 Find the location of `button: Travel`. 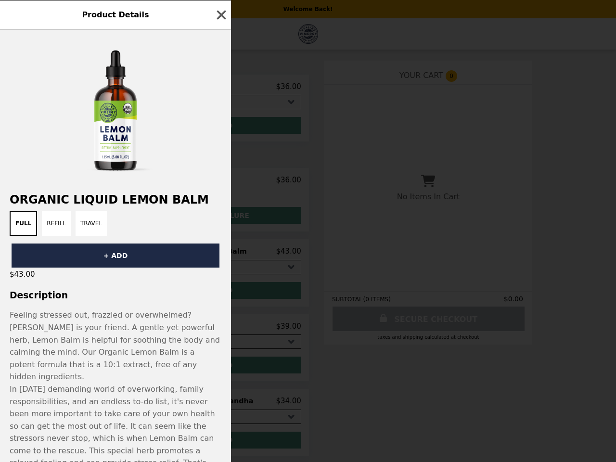

button: Travel is located at coordinates (91, 223).